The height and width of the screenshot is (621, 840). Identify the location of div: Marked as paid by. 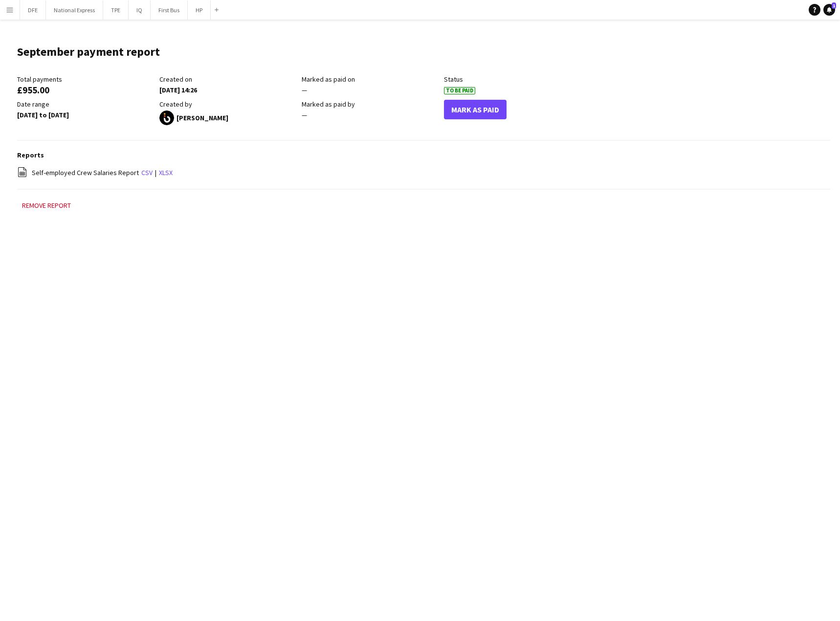
(370, 104).